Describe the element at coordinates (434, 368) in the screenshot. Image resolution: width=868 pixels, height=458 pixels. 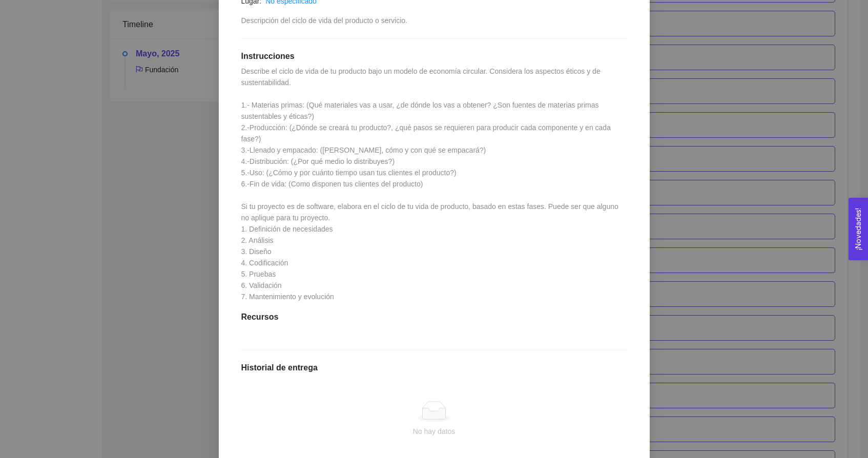
I see `h1: Historial de entrega` at that location.